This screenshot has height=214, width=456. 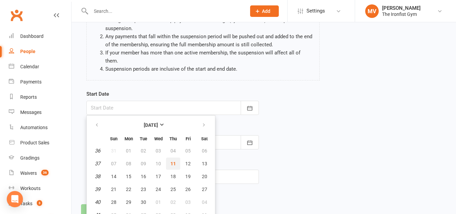 What do you see at coordinates (204, 163) in the screenshot?
I see `span: 13` at bounding box center [204, 163].